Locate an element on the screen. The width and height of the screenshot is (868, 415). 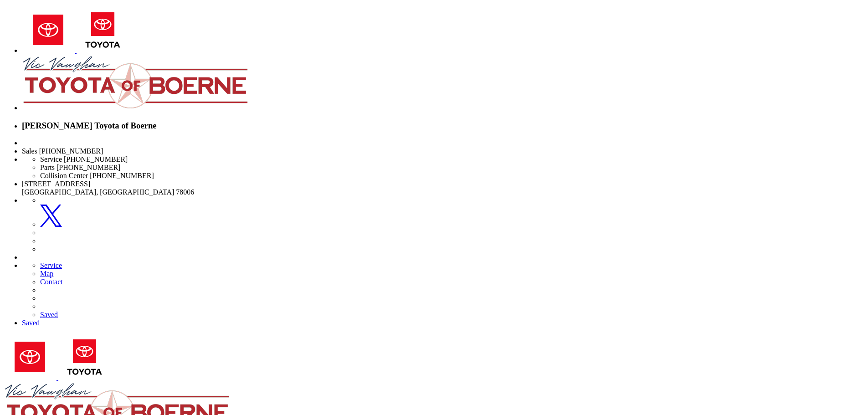
span: Parts is located at coordinates (48, 167).